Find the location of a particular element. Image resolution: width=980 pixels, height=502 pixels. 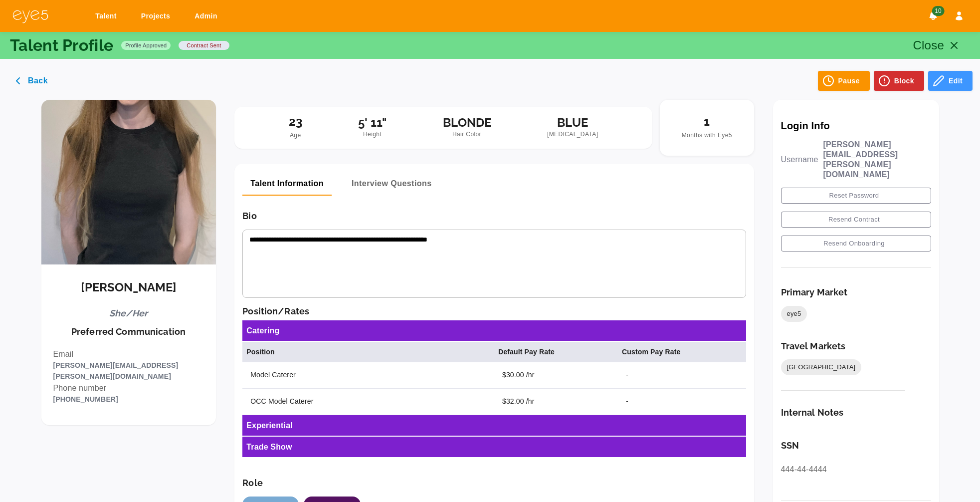

h6: Primary Market is located at coordinates (815, 292).